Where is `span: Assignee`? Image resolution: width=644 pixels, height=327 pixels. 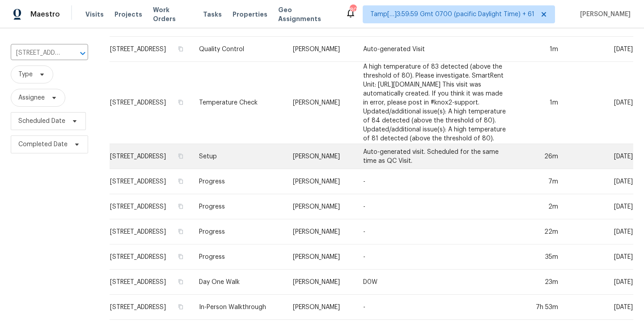 span: Assignee is located at coordinates (31, 97).